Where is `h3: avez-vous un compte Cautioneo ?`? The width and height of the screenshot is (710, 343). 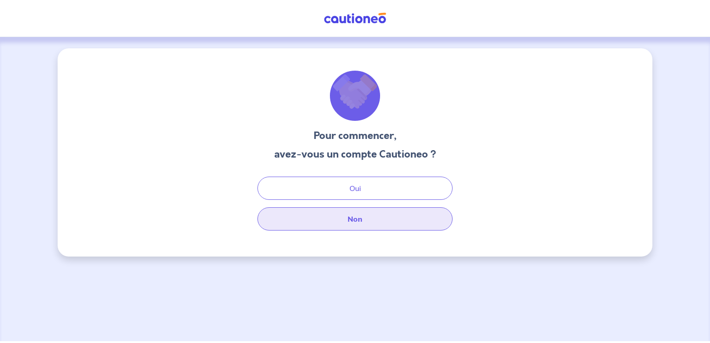 h3: avez-vous un compte Cautioneo ? is located at coordinates (355, 154).